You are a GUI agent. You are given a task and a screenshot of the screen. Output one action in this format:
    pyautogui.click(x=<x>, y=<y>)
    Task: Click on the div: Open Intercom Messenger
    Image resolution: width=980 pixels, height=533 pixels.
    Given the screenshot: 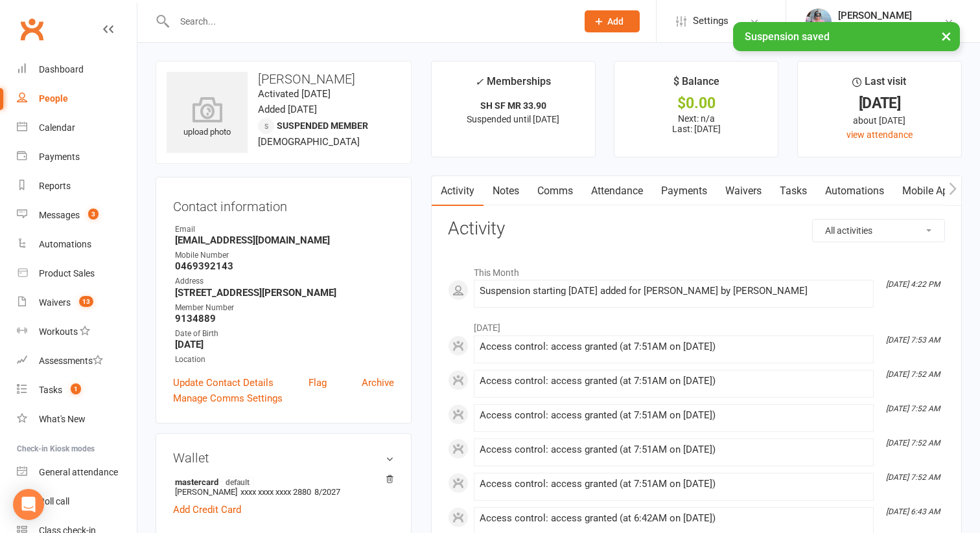 What is the action you would take?
    pyautogui.click(x=29, y=504)
    